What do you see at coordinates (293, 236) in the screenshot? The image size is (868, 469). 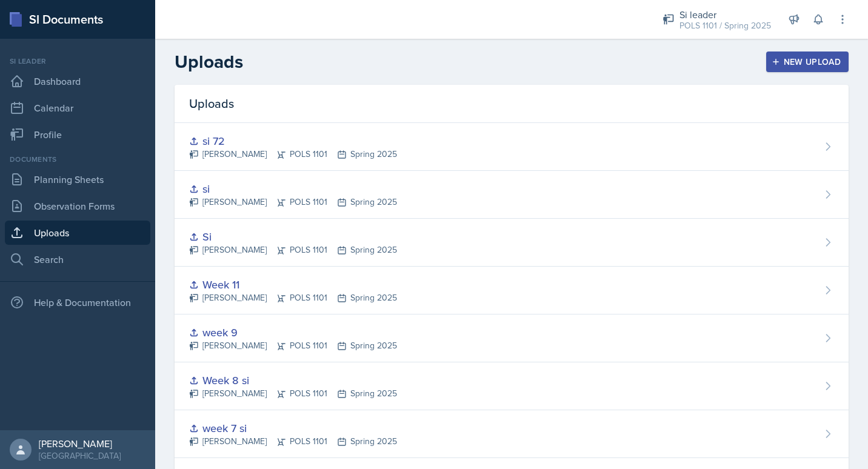 I see `div: Si` at bounding box center [293, 236].